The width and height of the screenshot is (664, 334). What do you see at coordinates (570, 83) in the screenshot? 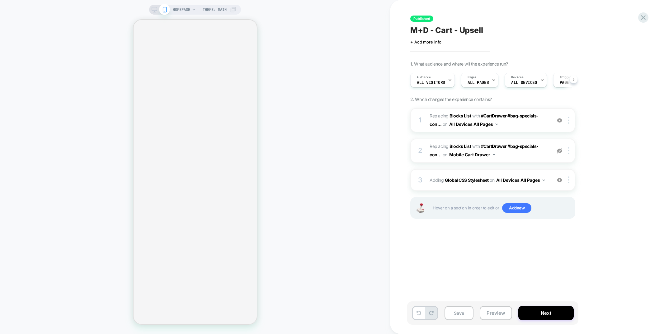
I see `span: Page Load` at bounding box center [570, 83].